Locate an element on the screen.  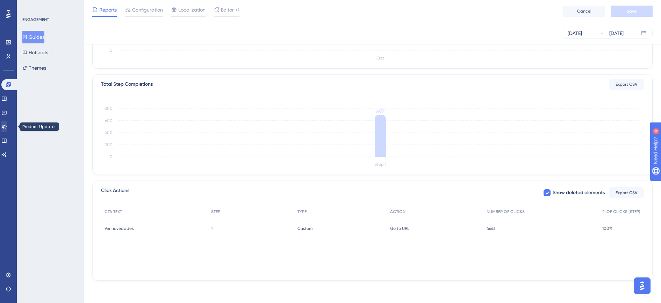
tspan: Oct is located at coordinates (380, 58).